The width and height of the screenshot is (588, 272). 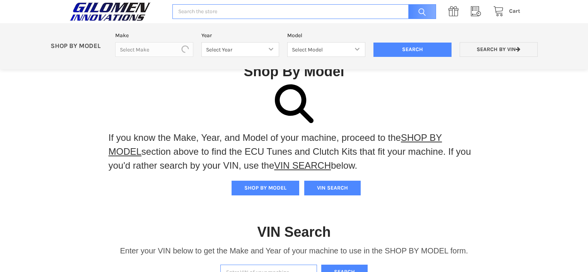 I want to click on p: If you know the Make, Year, and Model of your machine, proceed to the section above to find the E..., so click(x=294, y=152).